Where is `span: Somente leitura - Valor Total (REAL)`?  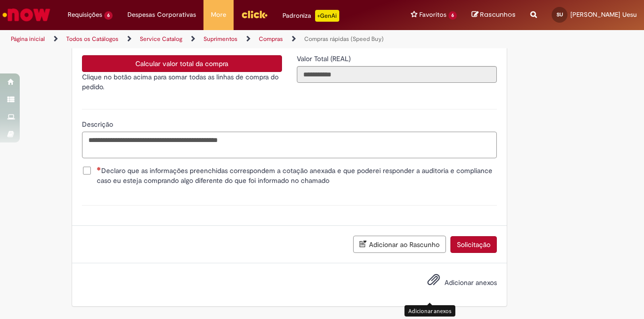 span: Somente leitura - Valor Total (REAL) is located at coordinates (324, 59).